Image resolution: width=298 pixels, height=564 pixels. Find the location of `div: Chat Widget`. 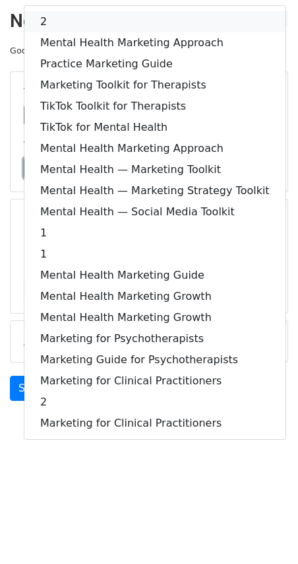

div: Chat Widget is located at coordinates (265, 532).